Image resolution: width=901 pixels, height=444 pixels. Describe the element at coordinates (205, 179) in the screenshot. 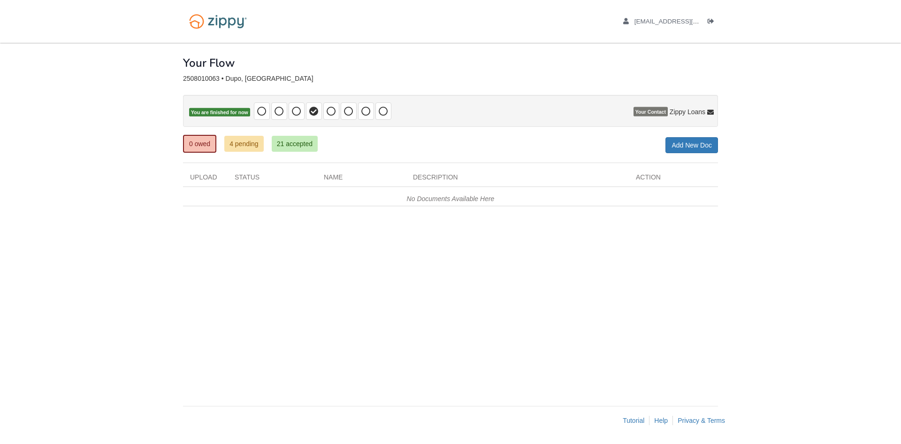

I see `div: Upload` at that location.